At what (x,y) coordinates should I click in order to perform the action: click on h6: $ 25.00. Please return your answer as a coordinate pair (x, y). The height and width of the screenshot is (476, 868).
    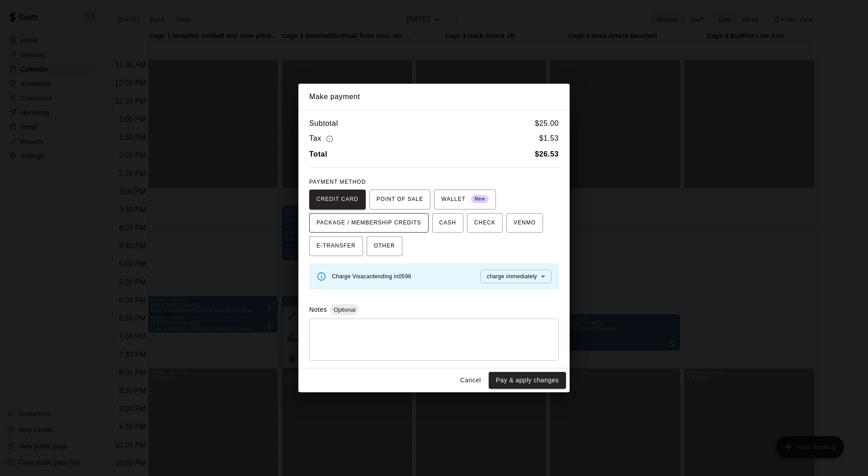
    Looking at the image, I should click on (546, 123).